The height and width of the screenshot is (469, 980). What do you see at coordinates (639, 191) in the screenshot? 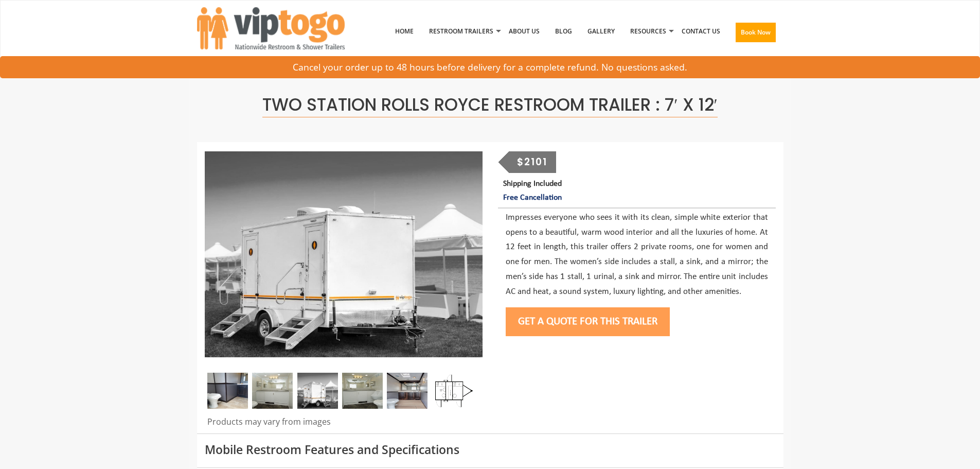
I see `p: Shipping Included` at bounding box center [639, 191].